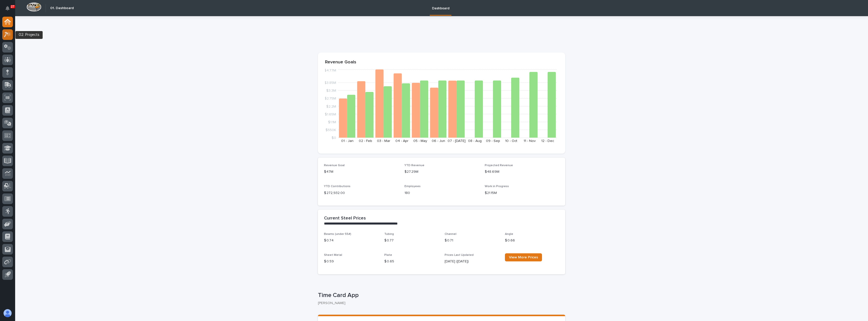 Image resolution: width=868 pixels, height=321 pixels. Describe the element at coordinates (337, 186) in the screenshot. I see `span: YTD Contributions` at that location.